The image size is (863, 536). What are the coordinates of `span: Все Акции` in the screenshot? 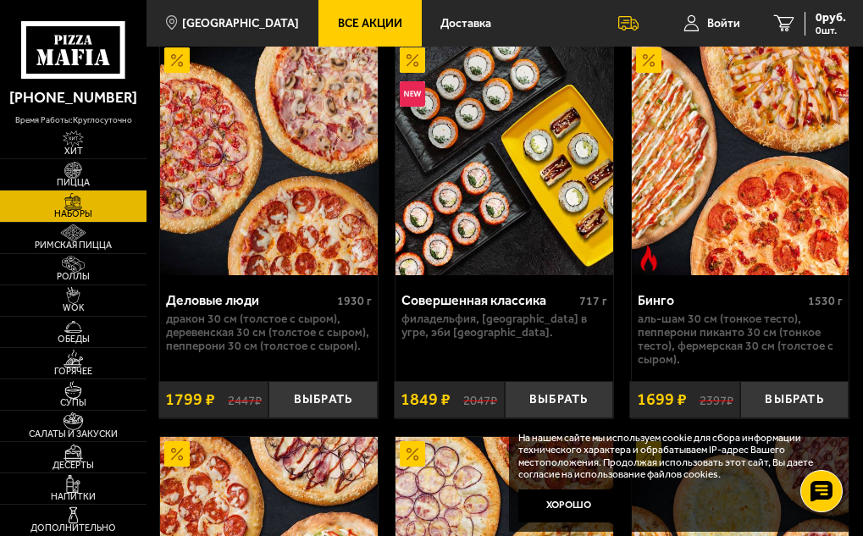 It's located at (370, 24).